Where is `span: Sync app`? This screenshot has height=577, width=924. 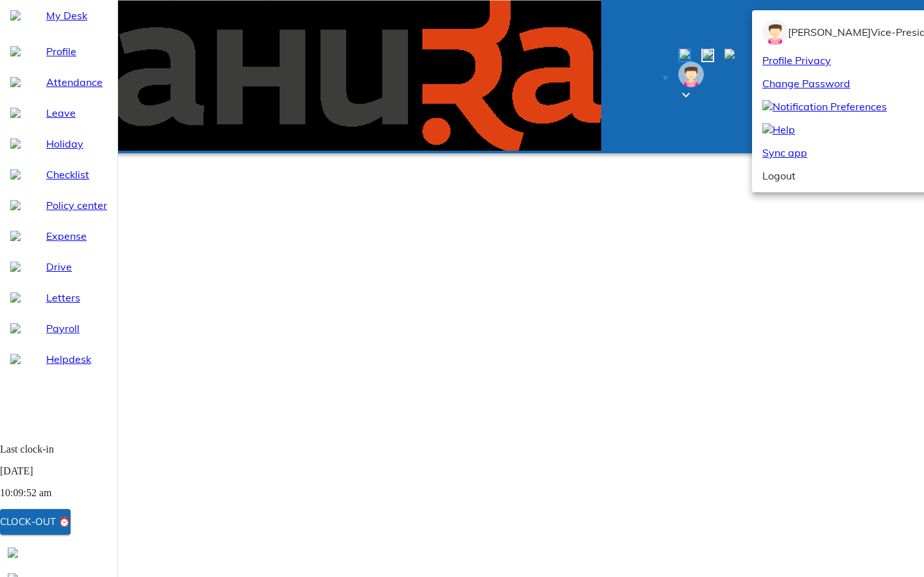
span: Sync app is located at coordinates (785, 153).